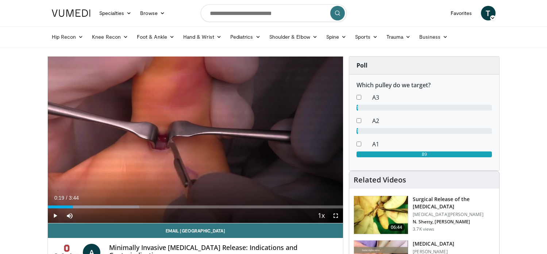  I want to click on a: Hip Recon, so click(68, 37).